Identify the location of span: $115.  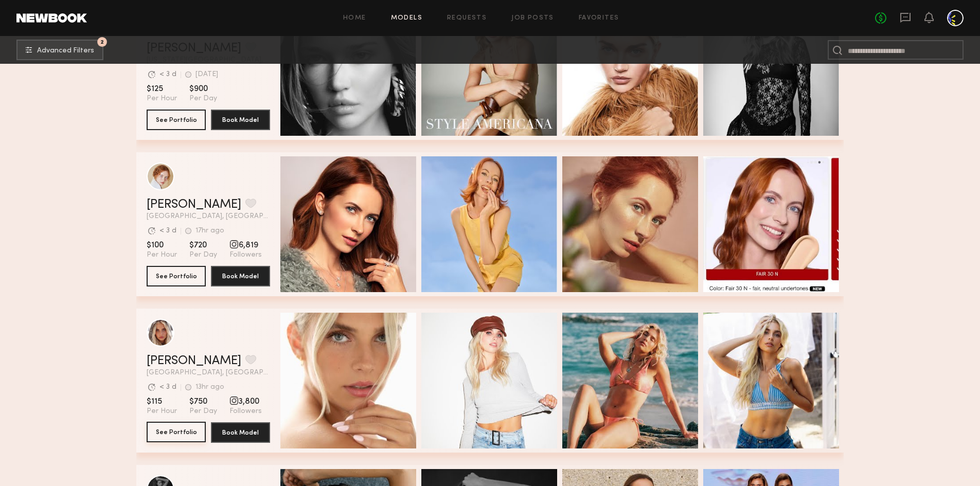
(161, 402).